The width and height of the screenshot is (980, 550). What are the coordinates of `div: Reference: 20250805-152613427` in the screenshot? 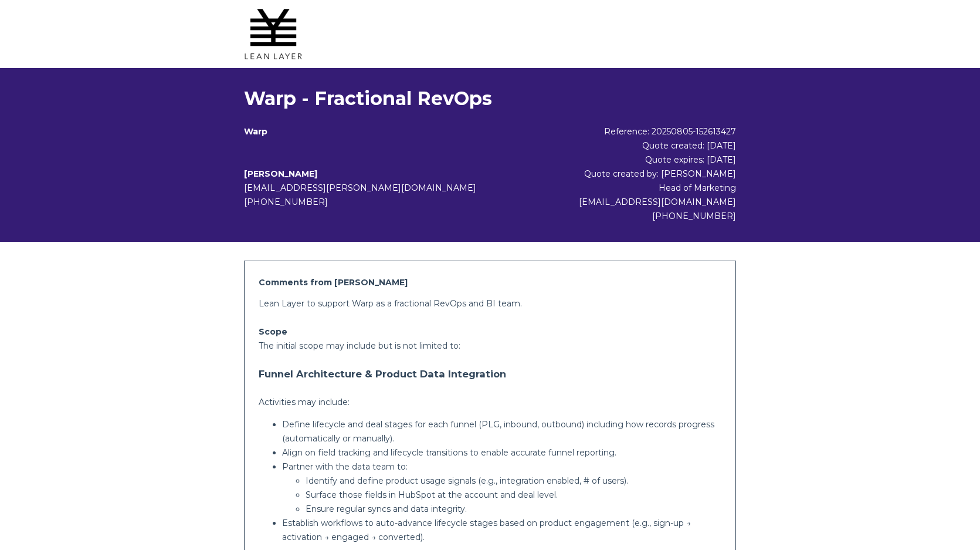 It's located at (625, 132).